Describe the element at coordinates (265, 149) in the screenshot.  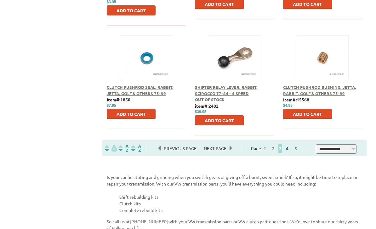
I see `a: 1` at that location.